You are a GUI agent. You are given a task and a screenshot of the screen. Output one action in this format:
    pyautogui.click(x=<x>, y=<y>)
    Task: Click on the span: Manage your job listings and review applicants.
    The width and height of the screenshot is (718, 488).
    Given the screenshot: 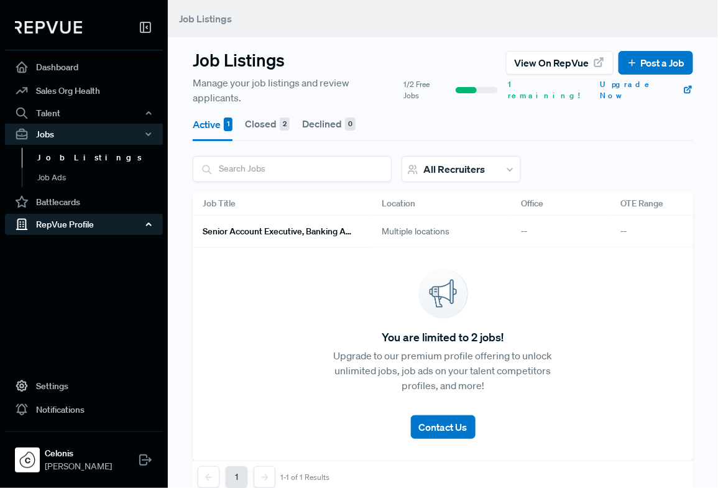 What is the action you would take?
    pyautogui.click(x=293, y=90)
    